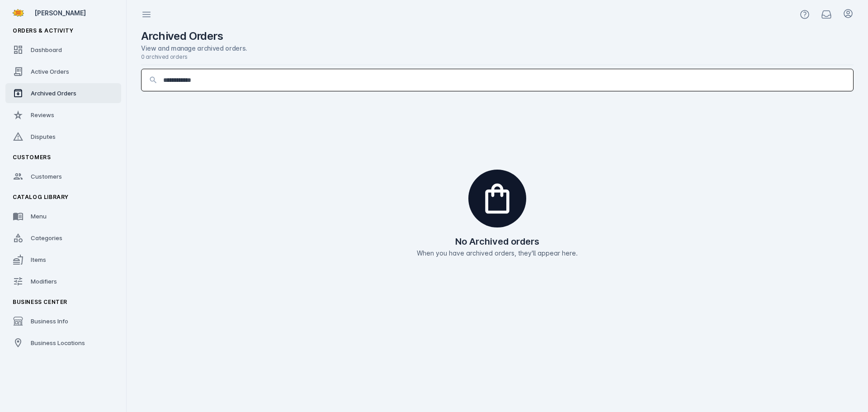 The height and width of the screenshot is (412, 868). I want to click on div: View and manage archived orders., so click(497, 48).